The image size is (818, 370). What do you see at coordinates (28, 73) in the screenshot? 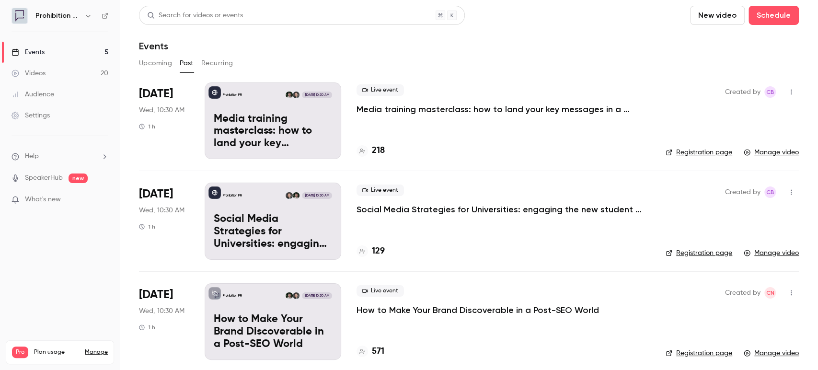
I see `div: Videos` at bounding box center [28, 73].